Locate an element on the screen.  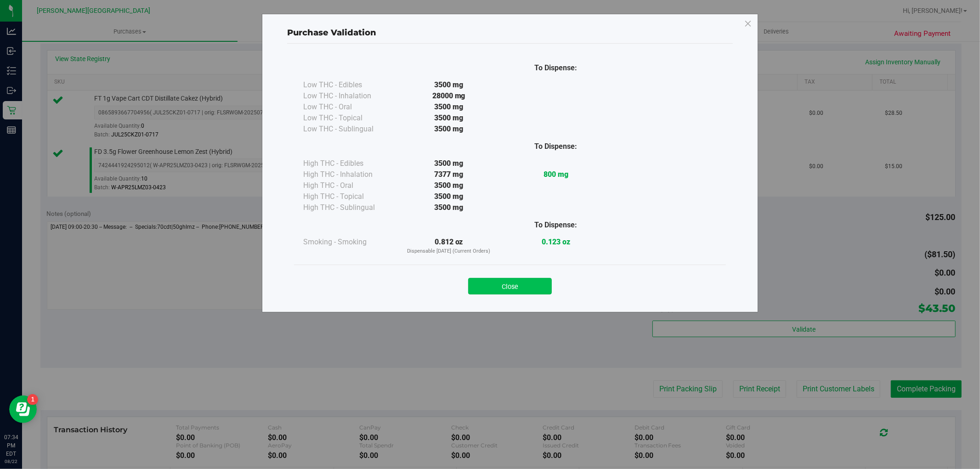
div: Low THC - Topical is located at coordinates (349, 118).